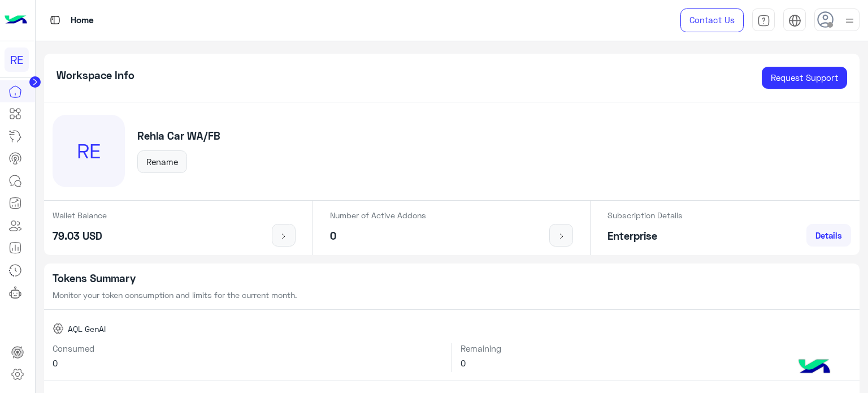 This screenshot has height=393, width=868. I want to click on img: profile, so click(849, 21).